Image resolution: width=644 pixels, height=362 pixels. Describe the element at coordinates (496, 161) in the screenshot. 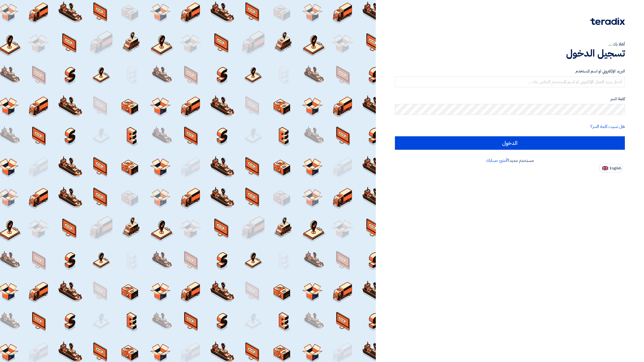

I see `a: أنشئ حسابك` at that location.